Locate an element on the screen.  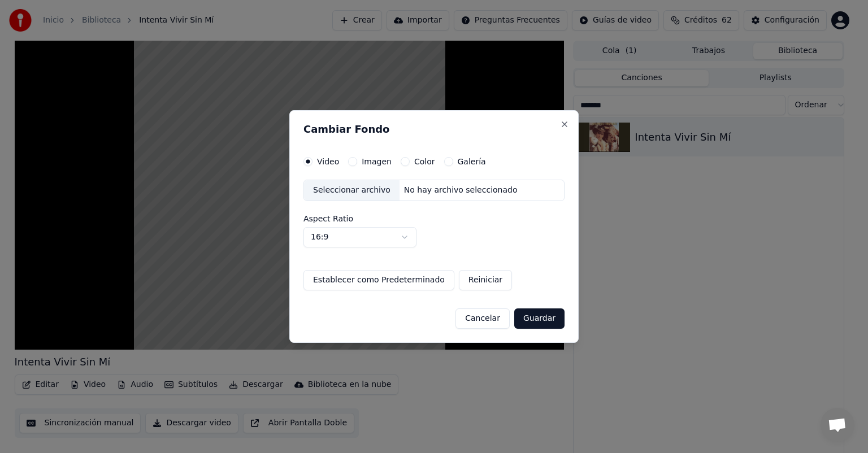
button: Guardar is located at coordinates (539, 319).